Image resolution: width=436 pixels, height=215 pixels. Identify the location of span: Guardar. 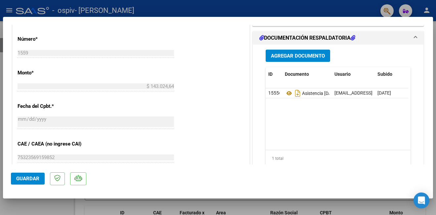
(28, 179).